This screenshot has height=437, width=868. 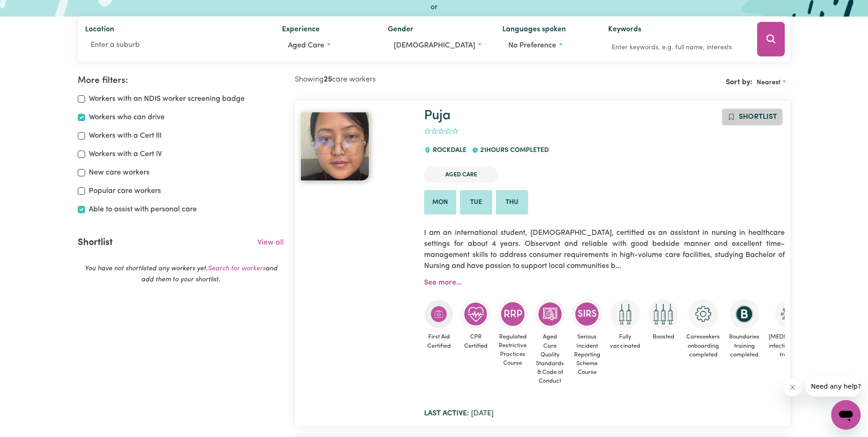 What do you see at coordinates (461, 174) in the screenshot?
I see `li: Aged Care` at bounding box center [461, 174].